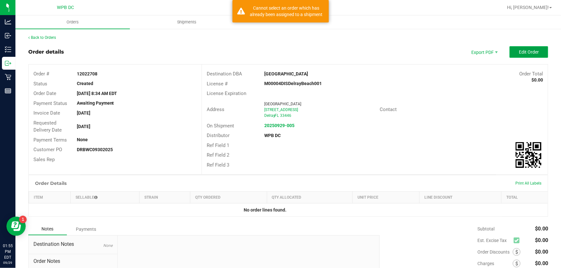 This screenshot has height=268, width=561. I want to click on th: Sellable, so click(105, 198).